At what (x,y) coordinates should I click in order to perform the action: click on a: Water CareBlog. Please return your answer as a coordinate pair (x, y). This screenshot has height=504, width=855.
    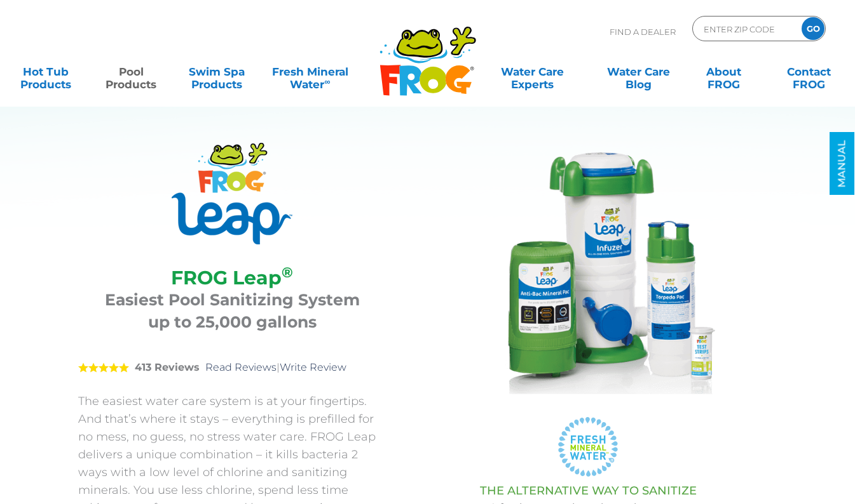
    Looking at the image, I should click on (638, 72).